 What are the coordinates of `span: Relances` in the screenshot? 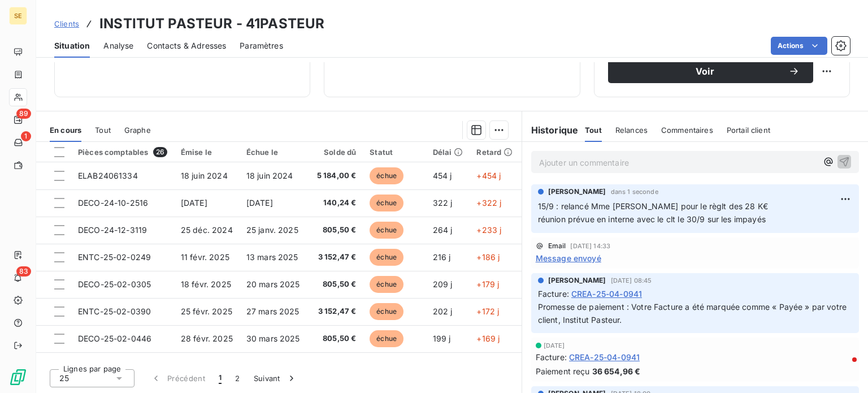 It's located at (632, 130).